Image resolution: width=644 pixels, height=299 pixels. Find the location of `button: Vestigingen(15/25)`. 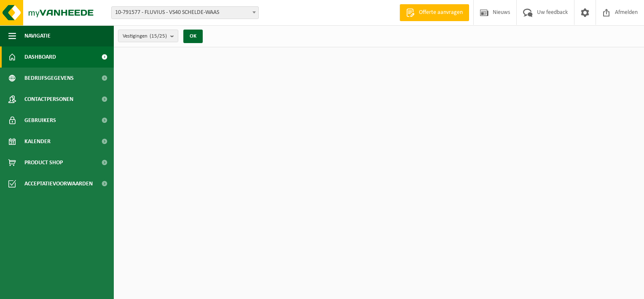

button: Vestigingen(15/25) is located at coordinates (148, 36).